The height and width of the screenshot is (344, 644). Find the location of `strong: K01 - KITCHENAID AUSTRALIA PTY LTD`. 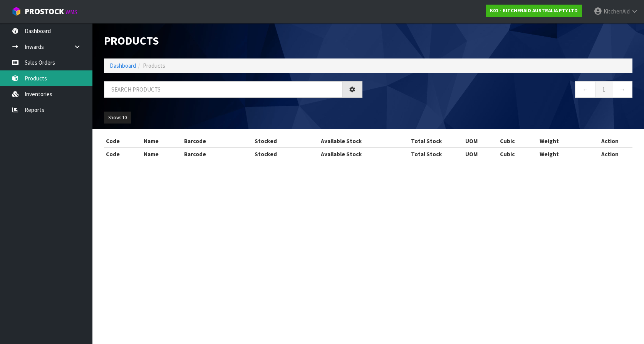

strong: K01 - KITCHENAID AUSTRALIA PTY LTD is located at coordinates (534, 10).